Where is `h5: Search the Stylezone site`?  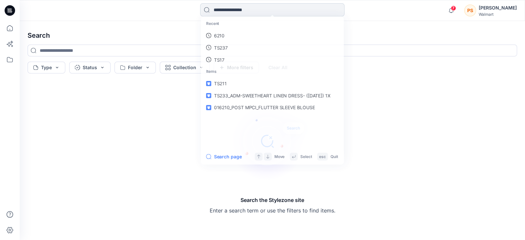 h5: Search the Stylezone site is located at coordinates (272, 200).